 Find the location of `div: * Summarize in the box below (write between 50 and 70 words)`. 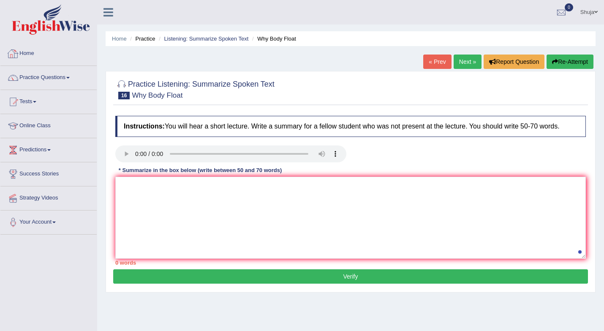

div: * Summarize in the box below (write between 50 and 70 words) is located at coordinates (200, 170).